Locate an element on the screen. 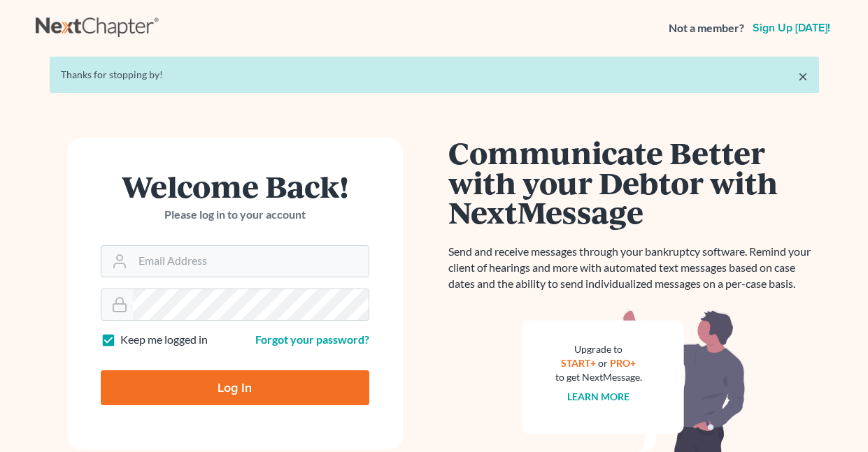 This screenshot has width=868, height=452. h1: Welcome Back! is located at coordinates (235, 186).